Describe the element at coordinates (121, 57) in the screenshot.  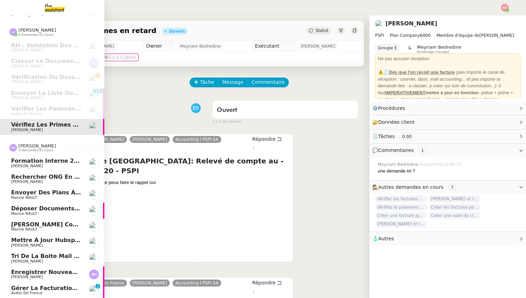
I see `span: (il y a 5 jours)` at that location.